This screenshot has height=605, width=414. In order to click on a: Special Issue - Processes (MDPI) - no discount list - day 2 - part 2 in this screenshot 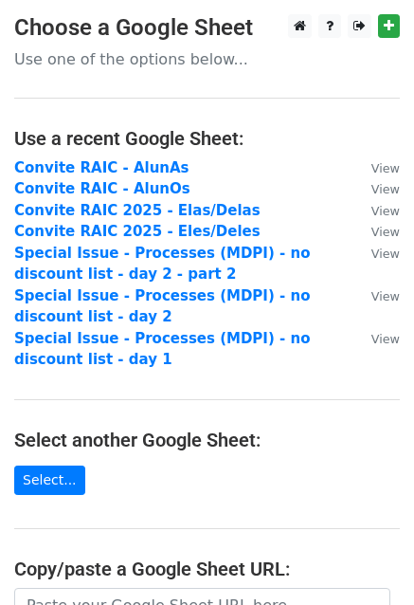, I will do `click(162, 264)`.